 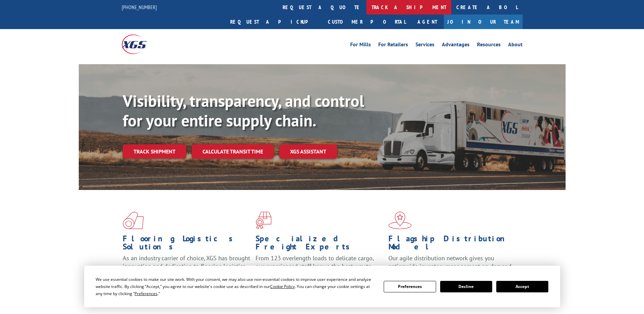 What do you see at coordinates (274, 22) in the screenshot?
I see `a: Request a pickup` at bounding box center [274, 22].